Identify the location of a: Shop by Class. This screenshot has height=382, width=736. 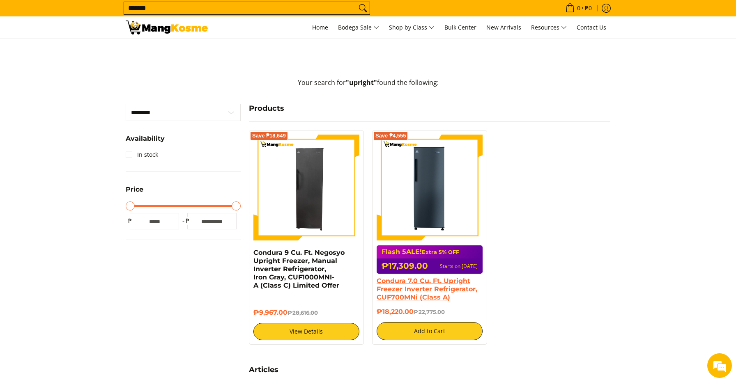
(411, 28).